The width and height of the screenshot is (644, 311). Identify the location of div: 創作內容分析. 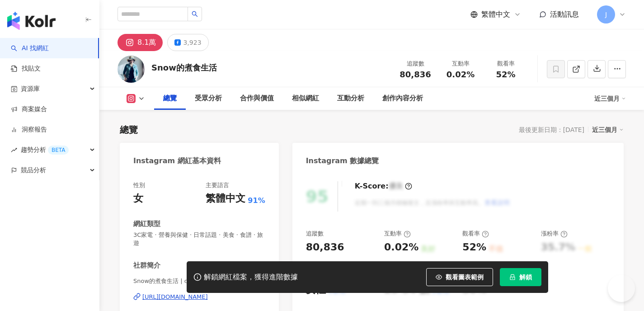
(403, 98).